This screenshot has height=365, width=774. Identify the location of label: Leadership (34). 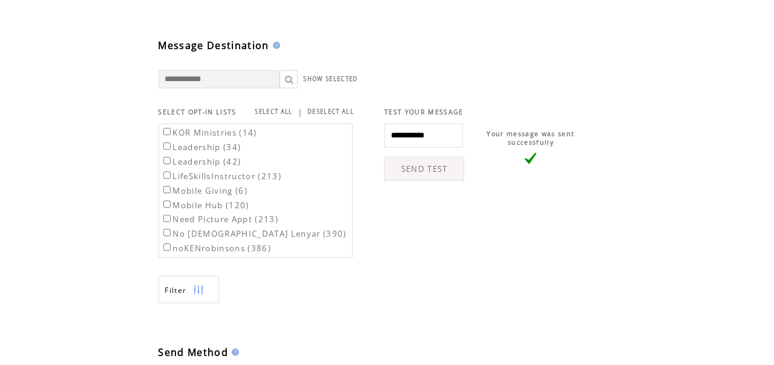
(201, 147).